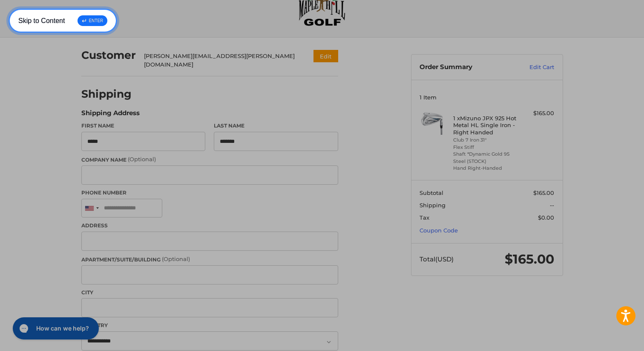 Image resolution: width=644 pixels, height=351 pixels. I want to click on li: Club 7 Iron 31°, so click(486, 140).